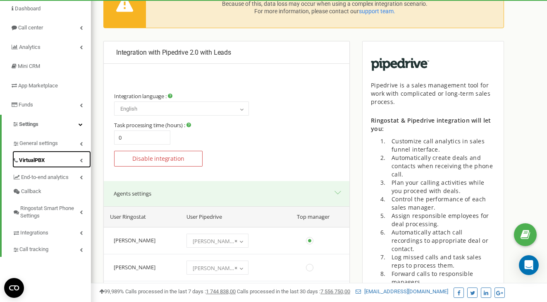  I want to click on a: VirtualPBX, so click(52, 159).